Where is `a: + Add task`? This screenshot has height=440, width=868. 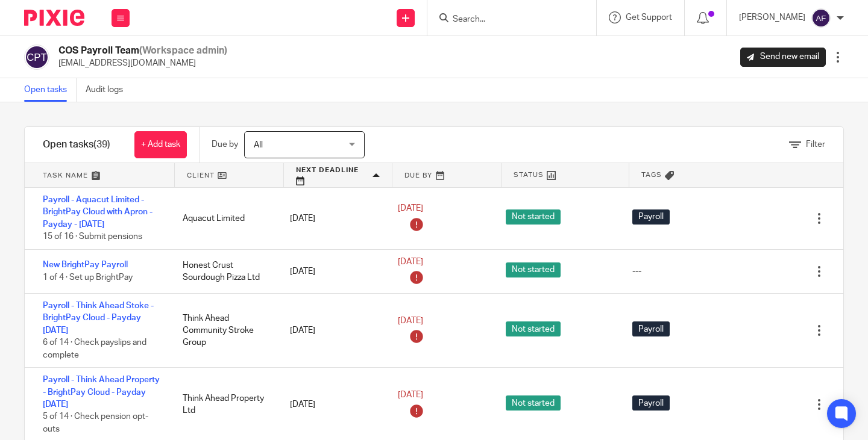 a: + Add task is located at coordinates (160, 144).